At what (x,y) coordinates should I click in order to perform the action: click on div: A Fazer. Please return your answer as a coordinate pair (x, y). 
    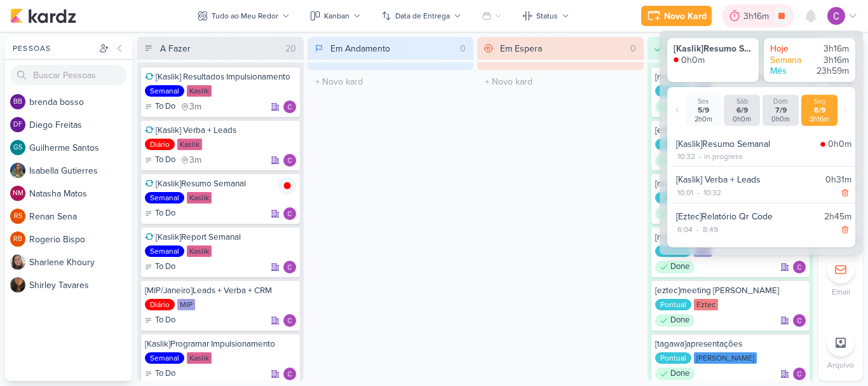
    Looking at the image, I should click on (175, 48).